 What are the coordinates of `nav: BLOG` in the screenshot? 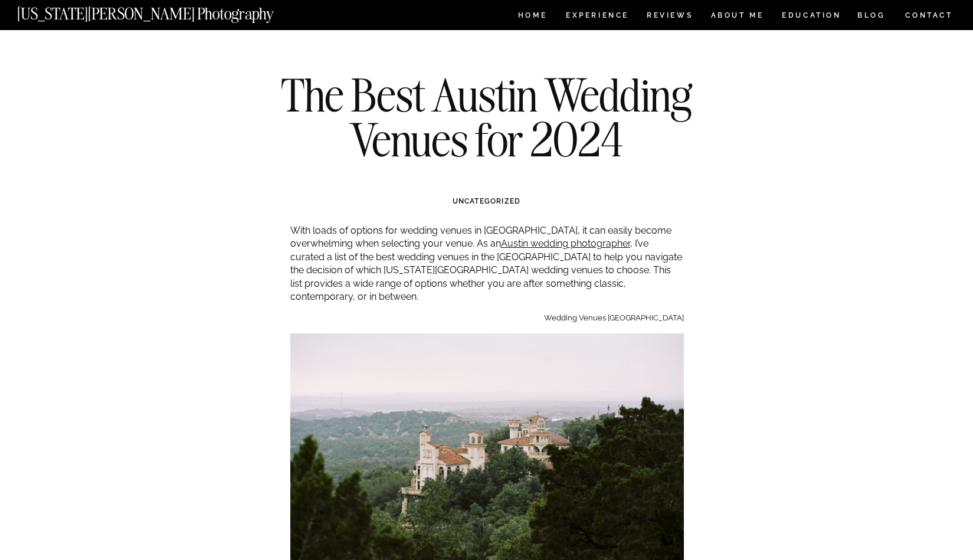 It's located at (872, 16).